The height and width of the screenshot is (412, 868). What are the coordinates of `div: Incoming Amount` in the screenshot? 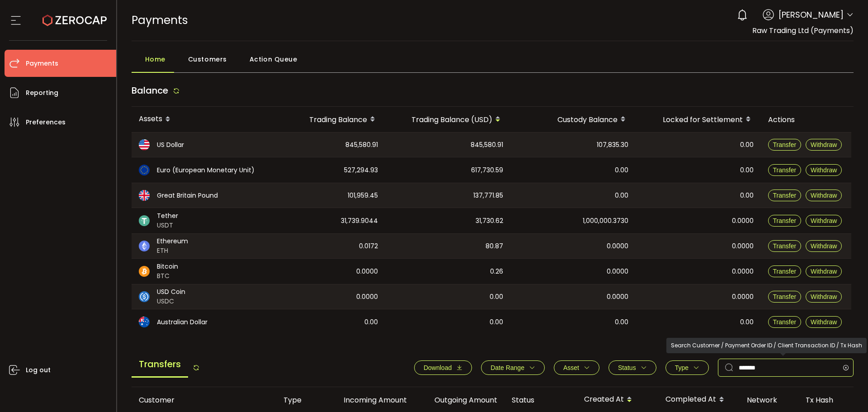 It's located at (369, 399).